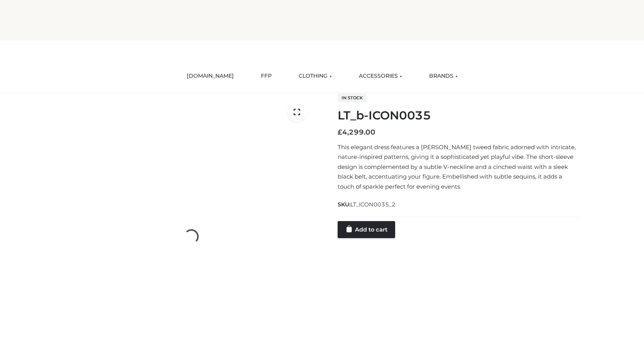 The image size is (644, 356). What do you see at coordinates (266, 76) in the screenshot?
I see `a: FFP` at bounding box center [266, 76].